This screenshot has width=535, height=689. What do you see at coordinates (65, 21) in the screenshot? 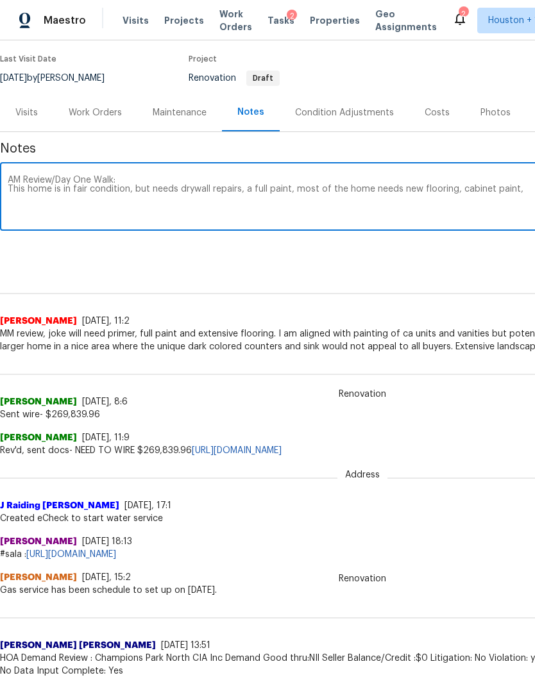
I see `span: Maestro` at bounding box center [65, 21].